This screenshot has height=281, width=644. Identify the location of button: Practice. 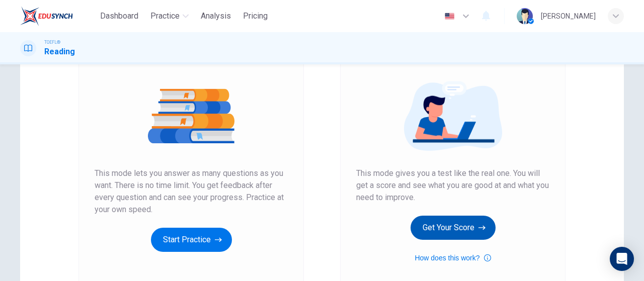
(169, 16).